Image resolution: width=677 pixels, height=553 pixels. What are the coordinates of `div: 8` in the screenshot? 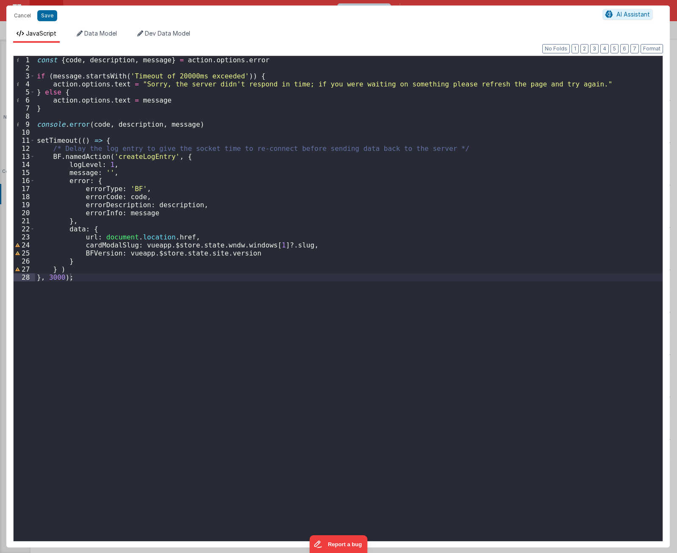 It's located at (24, 116).